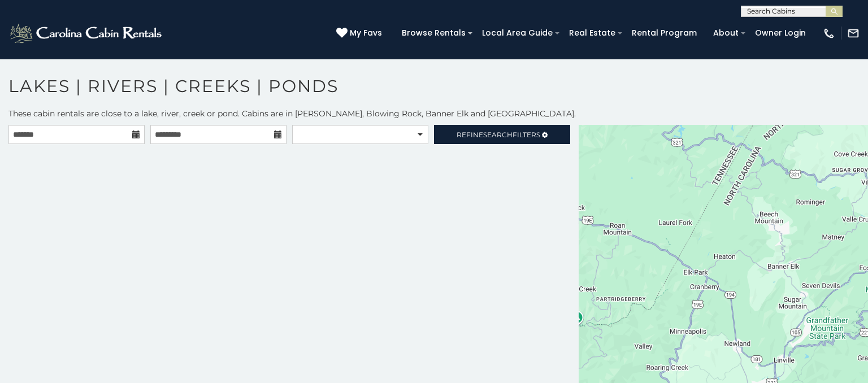  I want to click on a: Browse Rentals, so click(434, 33).